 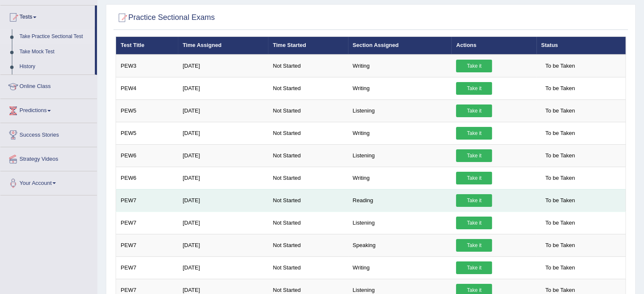 I want to click on td: PEW4, so click(x=147, y=88).